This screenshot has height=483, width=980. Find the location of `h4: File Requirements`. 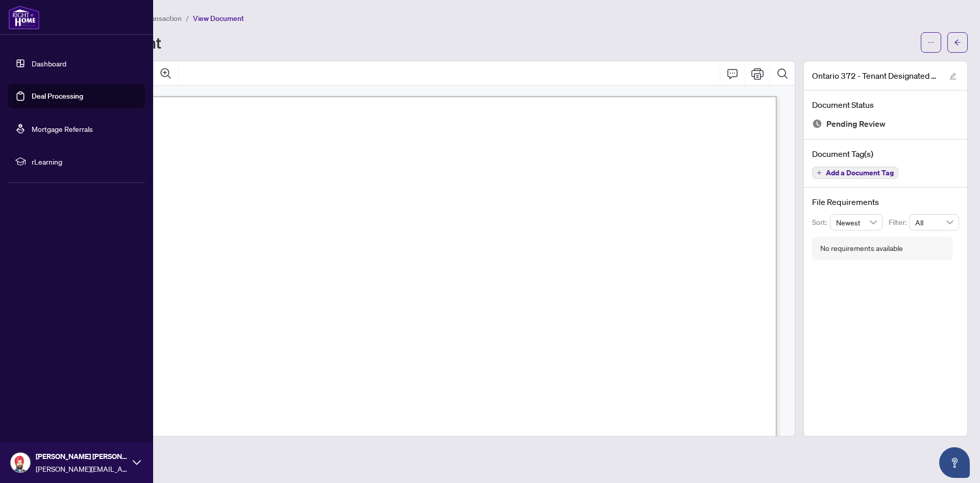

h4: File Requirements is located at coordinates (885, 202).